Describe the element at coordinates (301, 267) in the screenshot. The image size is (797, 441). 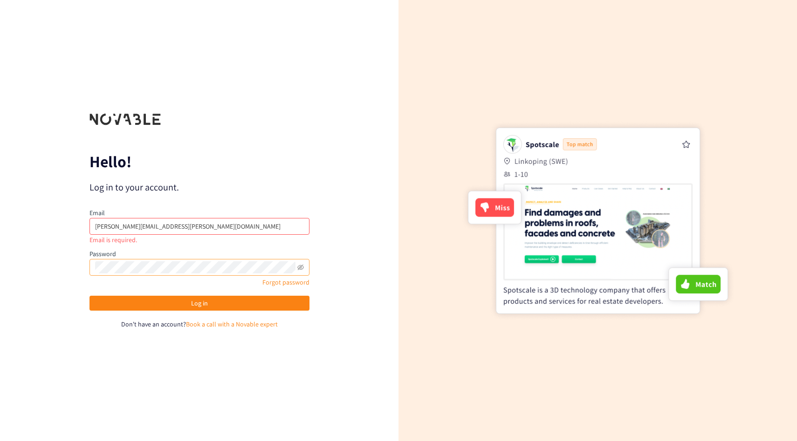
I see `span: eye-invisible` at that location.